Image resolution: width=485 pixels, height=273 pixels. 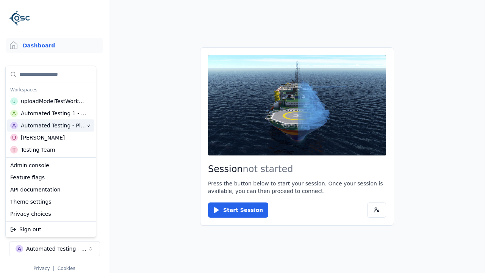 What do you see at coordinates (14, 150) in the screenshot?
I see `div: T` at bounding box center [14, 150].